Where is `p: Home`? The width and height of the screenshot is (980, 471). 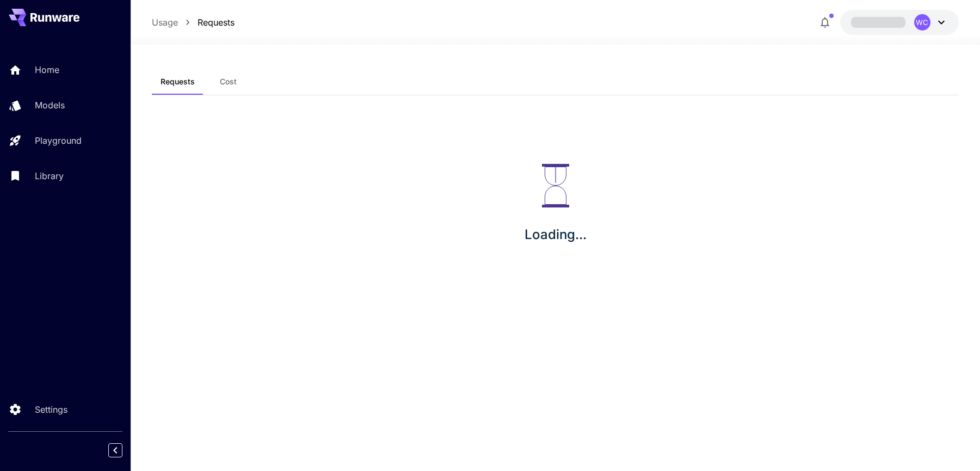
p: Home is located at coordinates (47, 70).